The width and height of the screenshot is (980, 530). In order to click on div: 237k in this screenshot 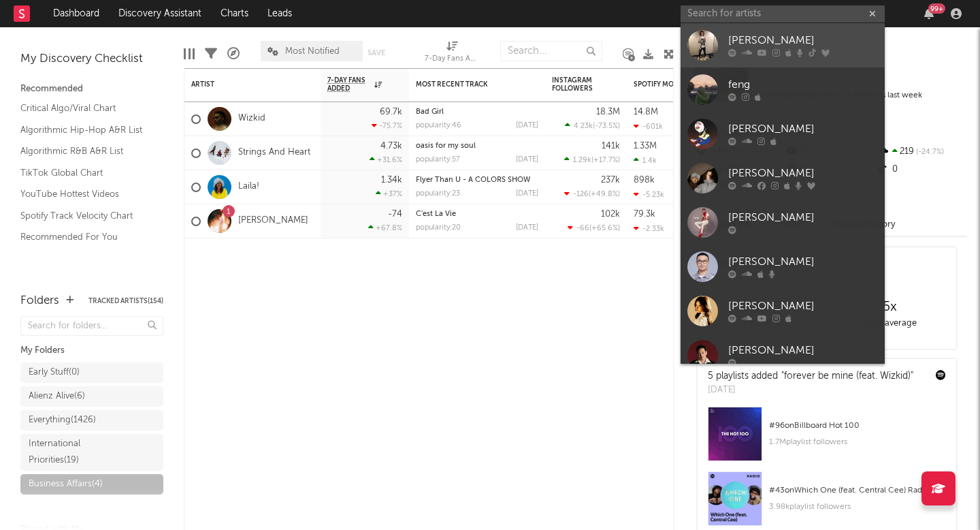, I will do `click(610, 180)`.